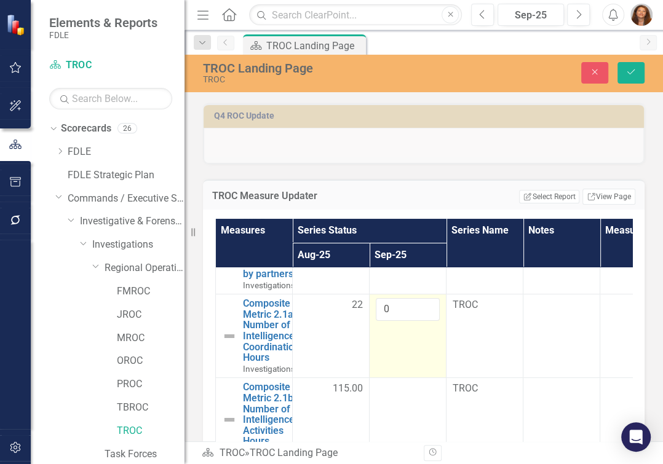 The width and height of the screenshot is (663, 464). What do you see at coordinates (531, 15) in the screenshot?
I see `button: Sep-25` at bounding box center [531, 15].